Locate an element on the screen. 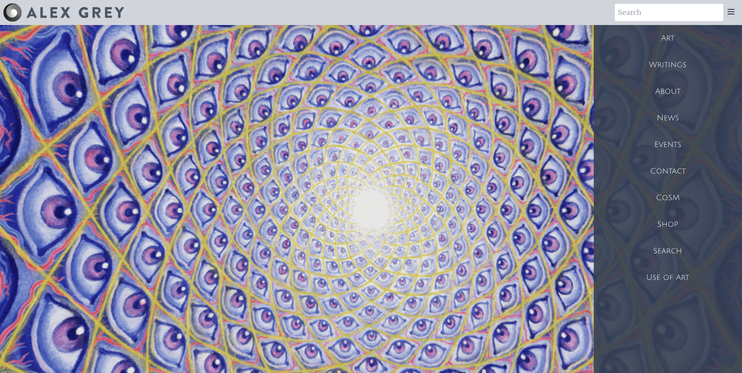 This screenshot has width=742, height=373. a: News is located at coordinates (667, 118).